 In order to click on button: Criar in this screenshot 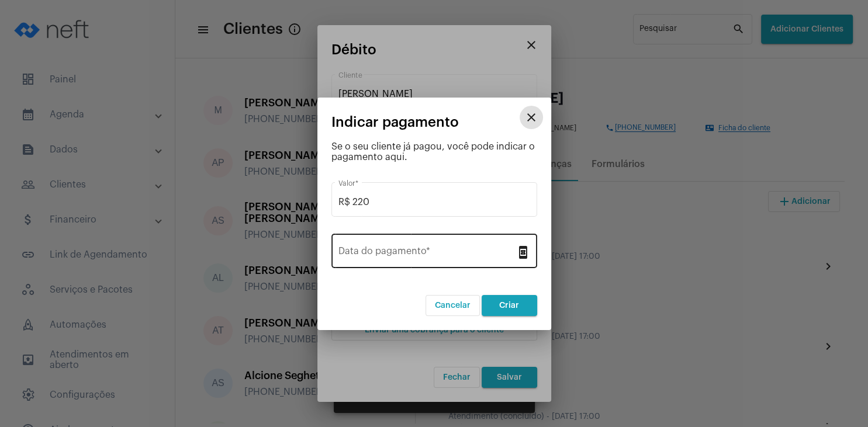, I will do `click(509, 306)`.